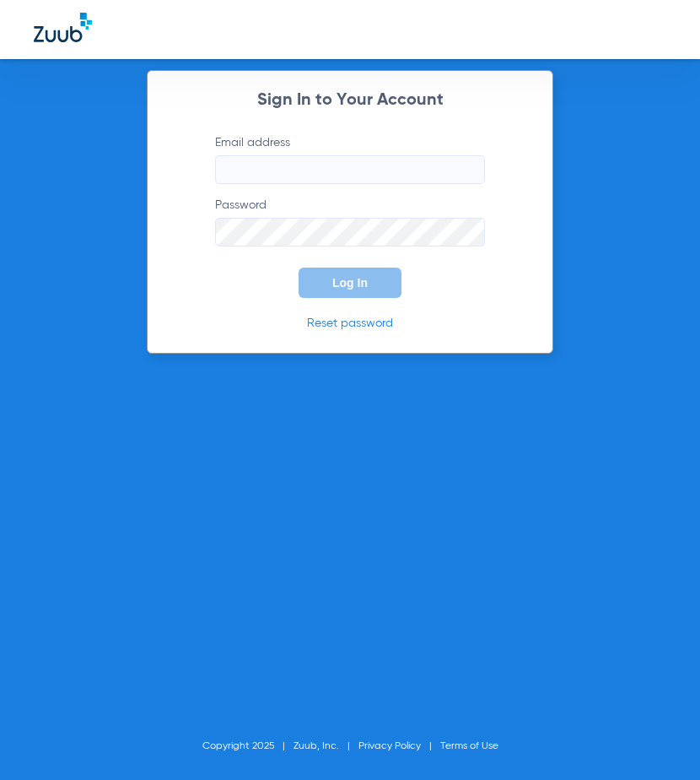  What do you see at coordinates (350, 100) in the screenshot?
I see `h2: Sign In to Your Account` at bounding box center [350, 100].